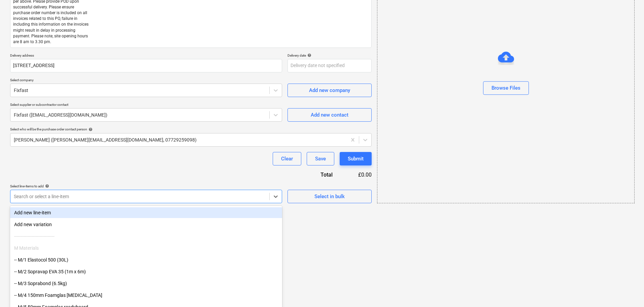  Describe the element at coordinates (330, 196) in the screenshot. I see `div: Select in bulk` at that location.